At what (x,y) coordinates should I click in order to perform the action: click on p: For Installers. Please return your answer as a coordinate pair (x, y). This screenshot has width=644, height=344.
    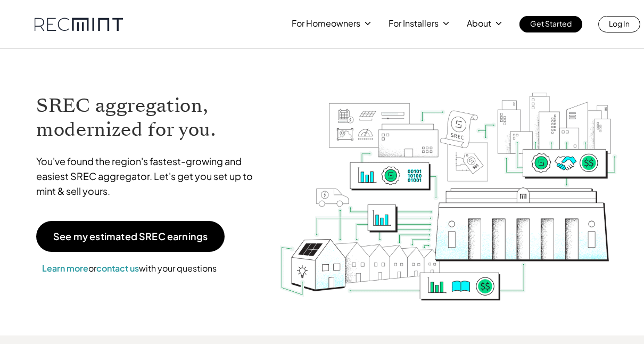
    Looking at the image, I should click on (414, 23).